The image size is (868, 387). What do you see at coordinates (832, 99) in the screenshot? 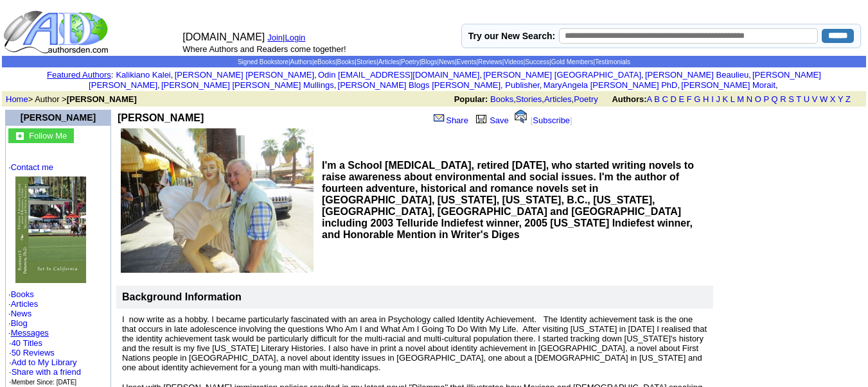
I see `a: X` at bounding box center [832, 99].